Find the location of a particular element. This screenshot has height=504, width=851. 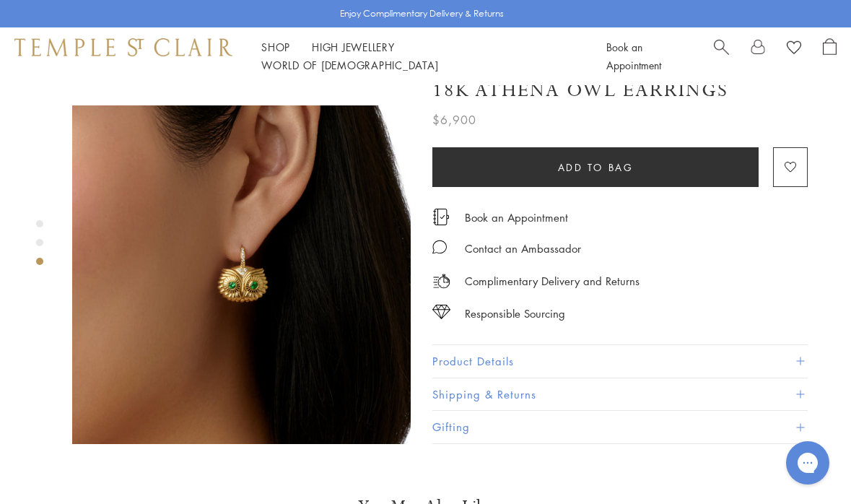

div: Product gallery navigation is located at coordinates (40, 246).